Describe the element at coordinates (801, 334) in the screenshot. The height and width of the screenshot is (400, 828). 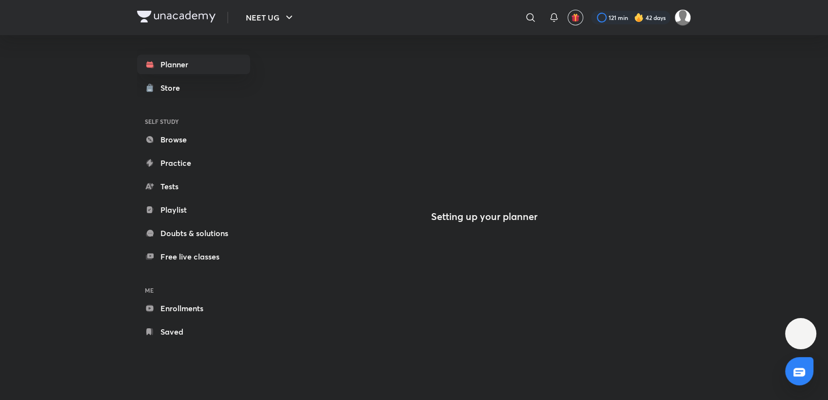
I see `img: ttu` at that location.